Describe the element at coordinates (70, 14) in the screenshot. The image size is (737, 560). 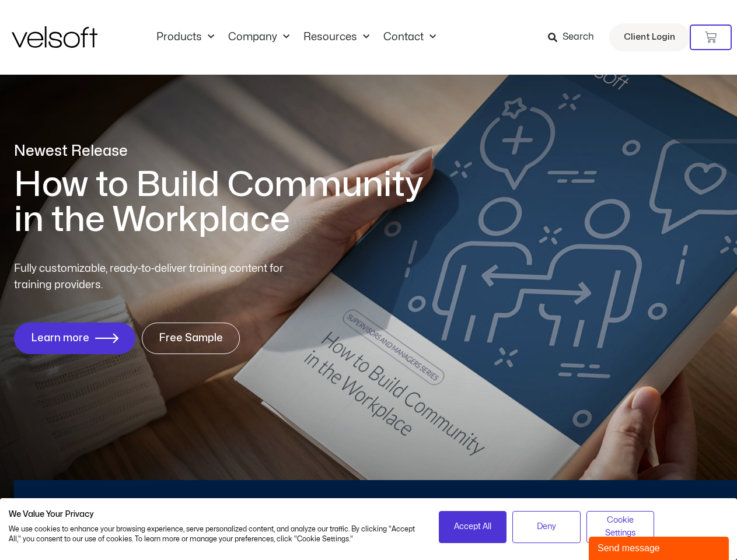
I see `div: Send message` at that location.